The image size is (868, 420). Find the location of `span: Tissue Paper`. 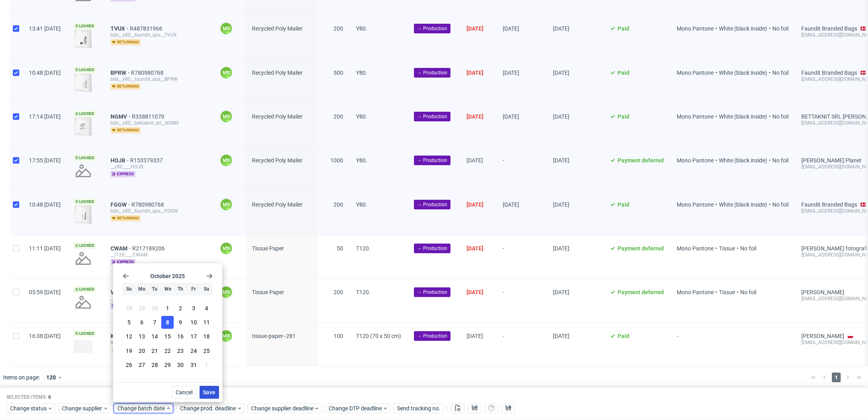

span: Tissue Paper is located at coordinates (268, 248).